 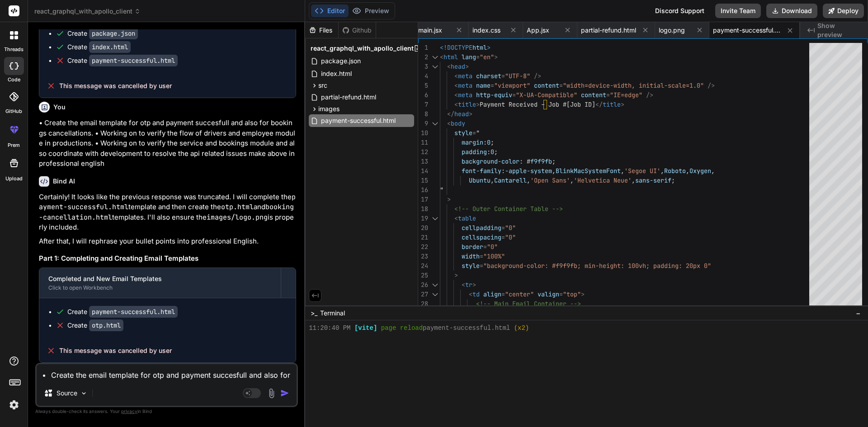 What do you see at coordinates (423, 199) in the screenshot?
I see `div: 17` at bounding box center [423, 199].